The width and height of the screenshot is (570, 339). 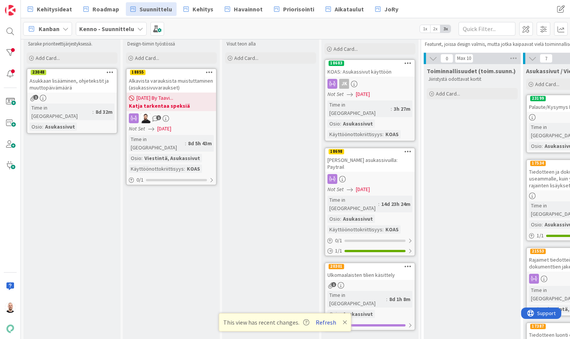 I want to click on div: 18855Alkavista varauksista muistuttaminen (asukassivuvaraukset), so click(x=171, y=81).